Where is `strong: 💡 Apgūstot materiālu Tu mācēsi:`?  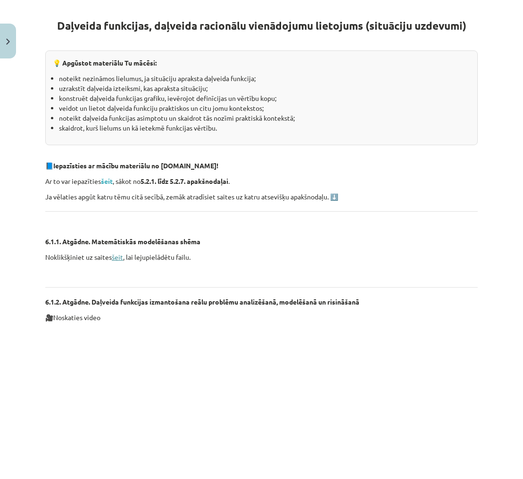 strong: 💡 Apgūstot materiālu Tu mācēsi: is located at coordinates (105, 63).